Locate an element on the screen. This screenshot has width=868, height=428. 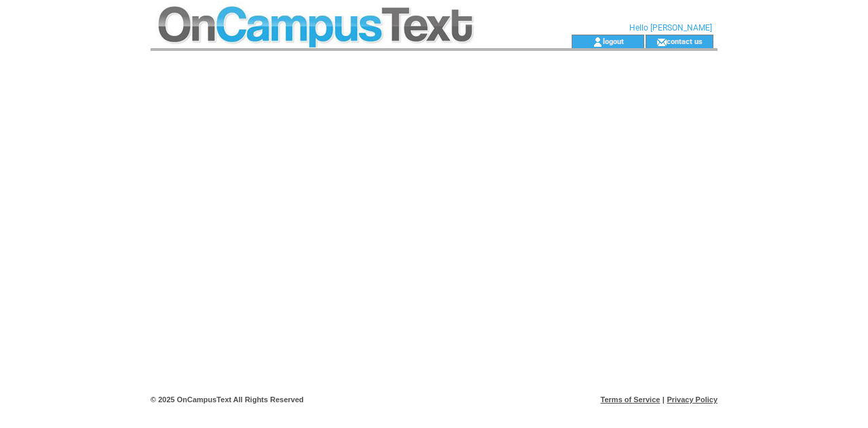
img: account_icon.gif is located at coordinates (597, 42).